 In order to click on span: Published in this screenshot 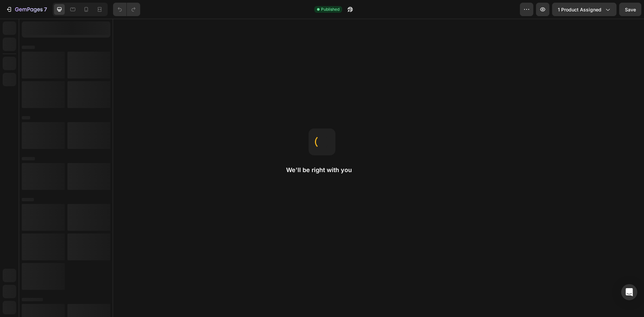, I will do `click(330, 10)`.